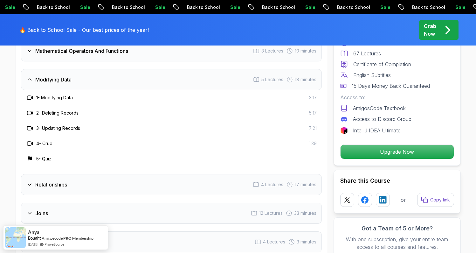 This screenshot has width=476, height=253. What do you see at coordinates (67, 238) in the screenshot?
I see `a: Amigoscode PRO Membership` at bounding box center [67, 238].